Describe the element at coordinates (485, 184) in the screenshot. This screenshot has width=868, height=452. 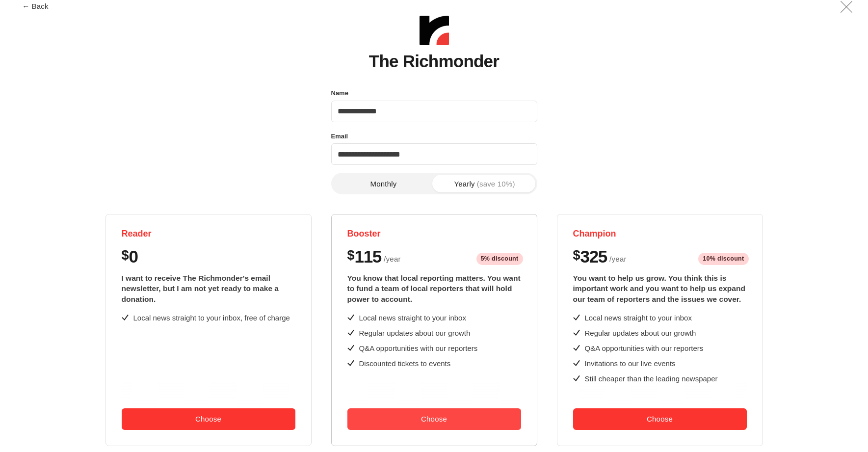
I see `button: Yearly(save 10%)` at that location.